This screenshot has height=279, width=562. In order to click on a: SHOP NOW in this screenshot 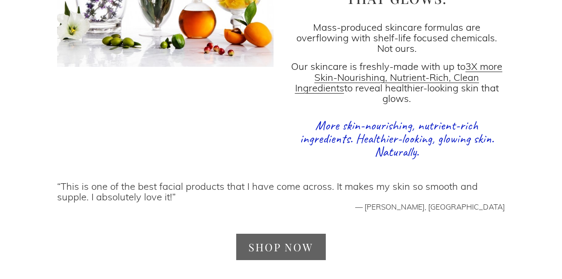, I will do `click(280, 246)`.